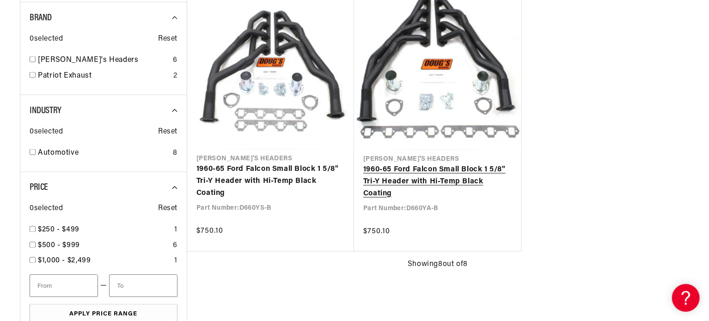 This screenshot has width=709, height=321. I want to click on a: Patriot Exhaust, so click(104, 76).